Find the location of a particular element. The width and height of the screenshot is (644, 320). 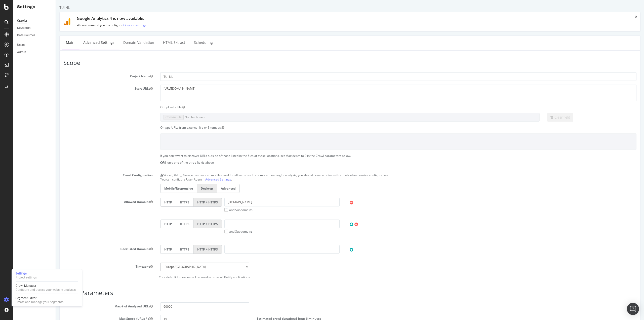

p: We recommend you to configure . is located at coordinates (297, 25).